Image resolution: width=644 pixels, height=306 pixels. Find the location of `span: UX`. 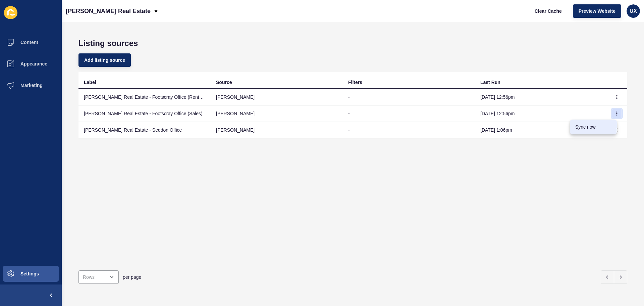

span: UX is located at coordinates (633, 11).